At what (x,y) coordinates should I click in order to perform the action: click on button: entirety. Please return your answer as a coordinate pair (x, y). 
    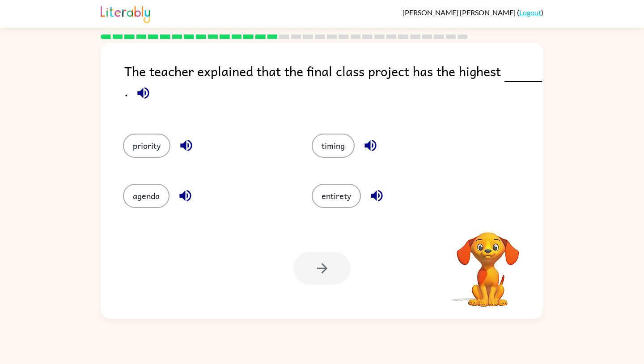
    Looking at the image, I should click on (336, 196).